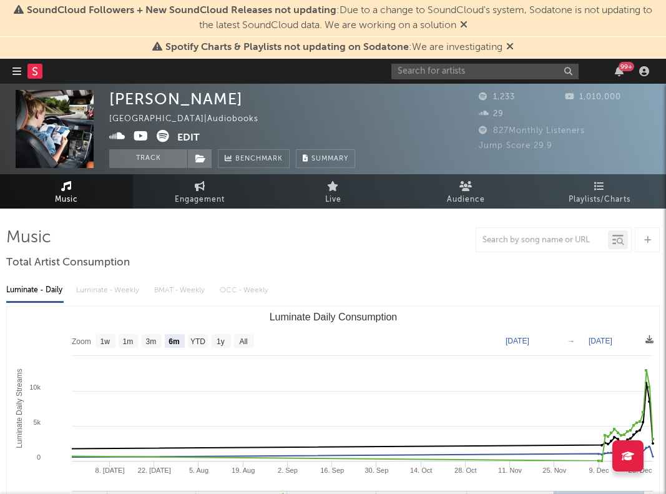  I want to click on text: 5. Aug, so click(198, 470).